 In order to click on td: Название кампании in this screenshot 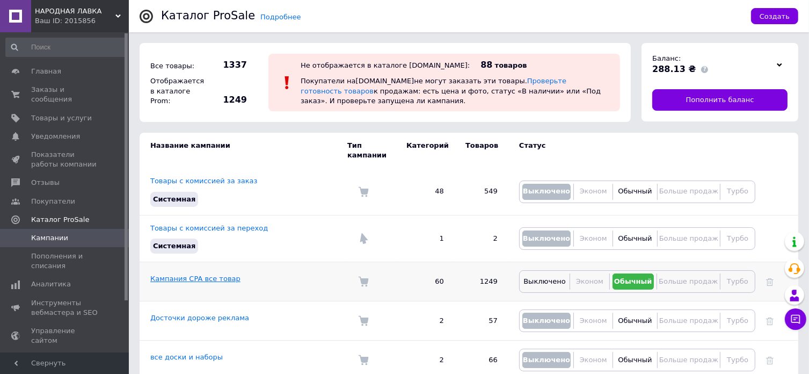, I will do `click(243, 150)`.